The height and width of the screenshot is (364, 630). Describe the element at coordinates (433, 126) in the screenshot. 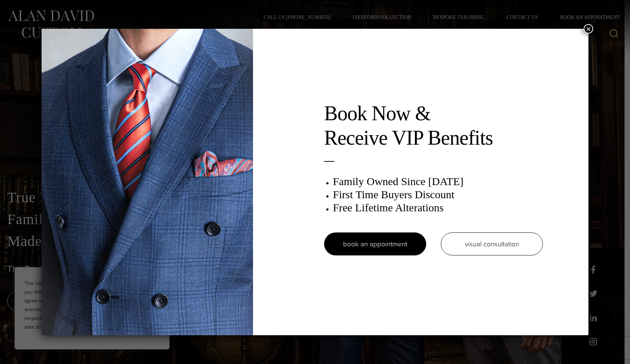

I see `h2: Book Now & Receive VIP Benefits` at that location.